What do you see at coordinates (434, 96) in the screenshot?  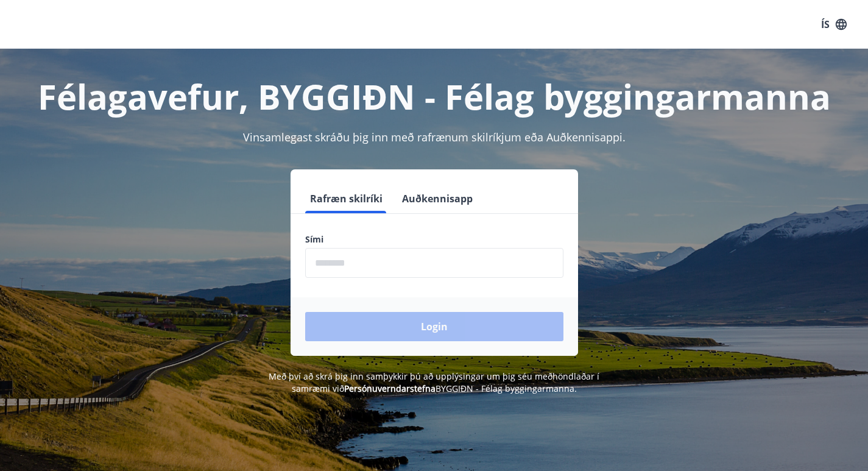 I see `h1: Félagavefur, BYGGIÐN - Félag byggingarmanna` at bounding box center [434, 96].